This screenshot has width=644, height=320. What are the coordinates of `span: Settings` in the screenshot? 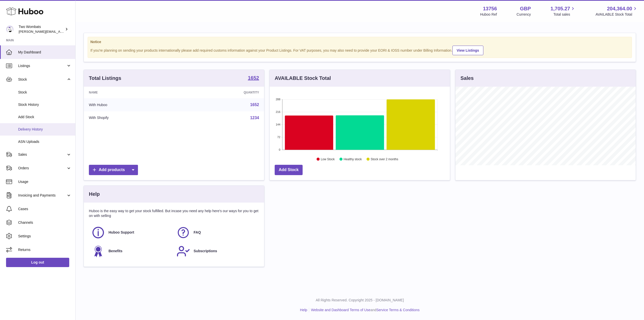 It's located at (45, 236).